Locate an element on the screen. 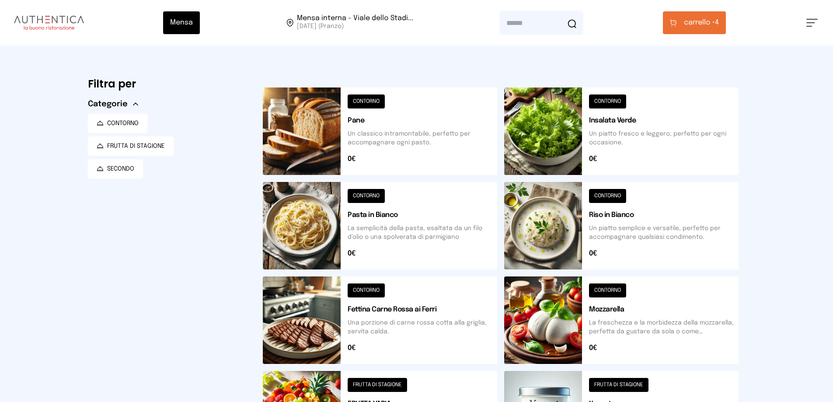 Image resolution: width=833 pixels, height=402 pixels. span: SECONDO is located at coordinates (121, 169).